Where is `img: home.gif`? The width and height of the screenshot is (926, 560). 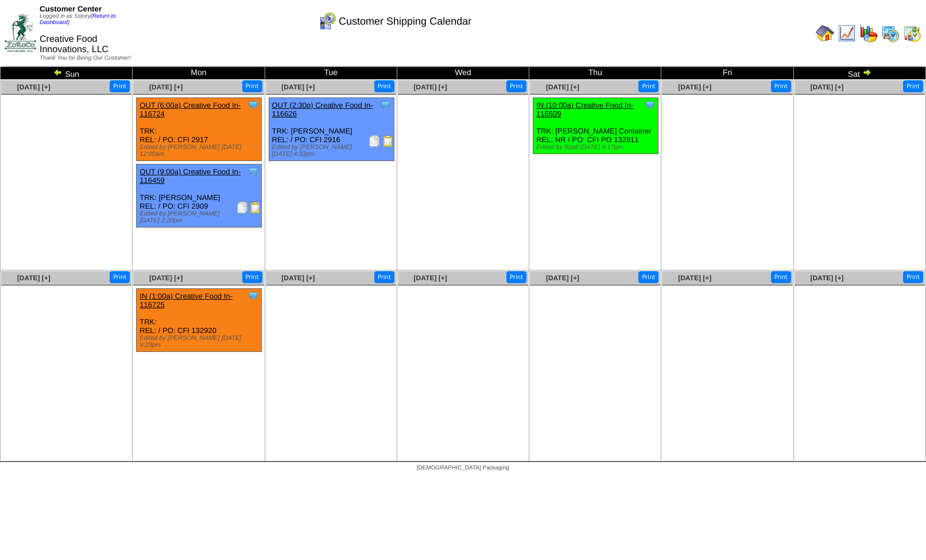 img: home.gif is located at coordinates (825, 33).